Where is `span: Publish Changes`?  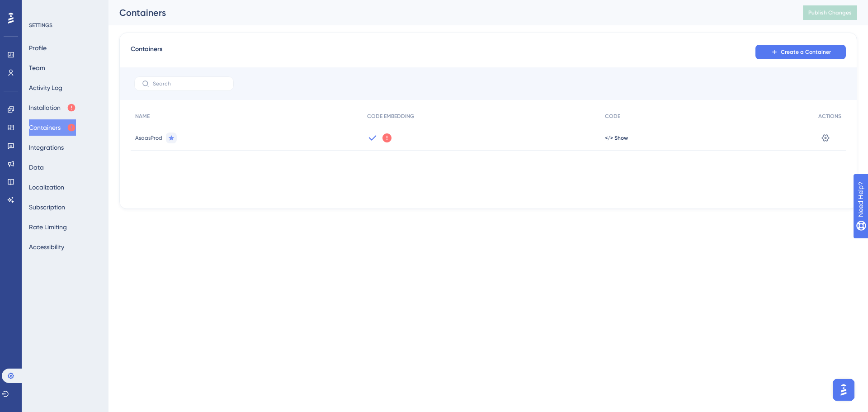
span: Publish Changes is located at coordinates (830, 13).